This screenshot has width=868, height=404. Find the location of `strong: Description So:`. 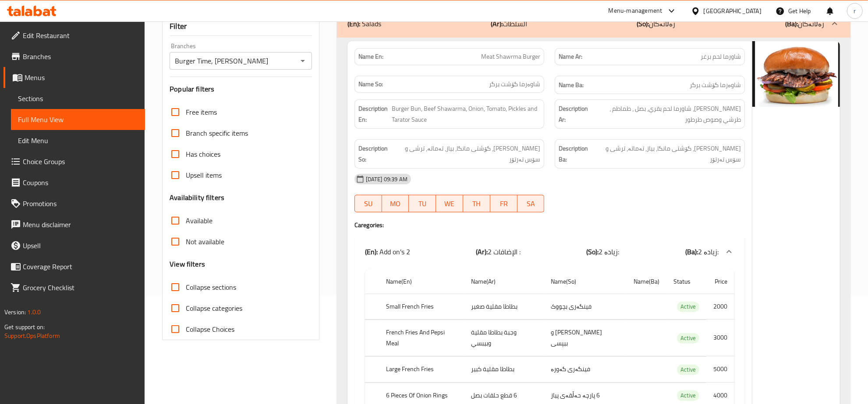

strong: Description So: is located at coordinates (375, 154).